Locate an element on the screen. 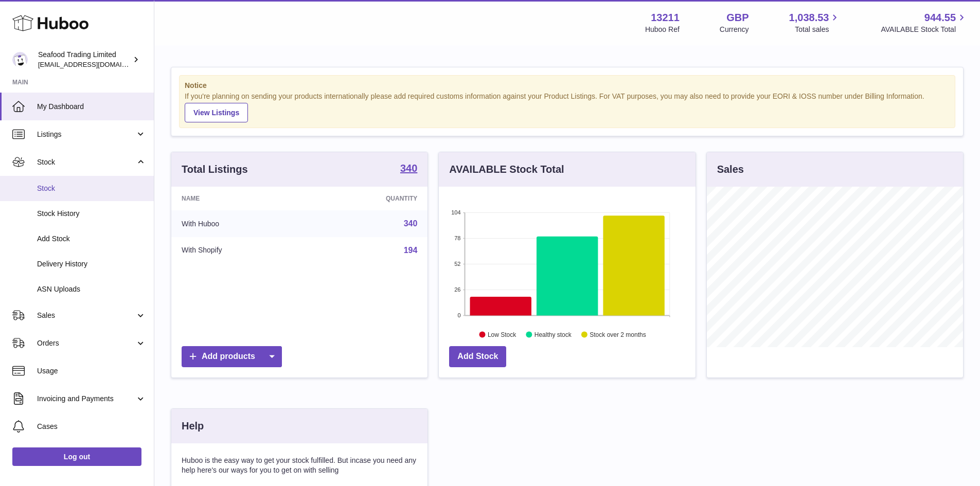 The height and width of the screenshot is (486, 980). a: Add Stock is located at coordinates (477, 356).